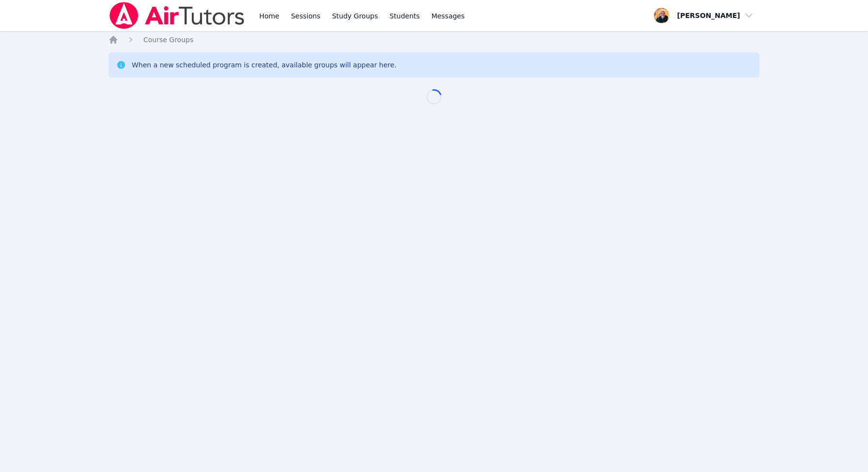 This screenshot has width=868, height=472. I want to click on a: Course Groups, so click(168, 40).